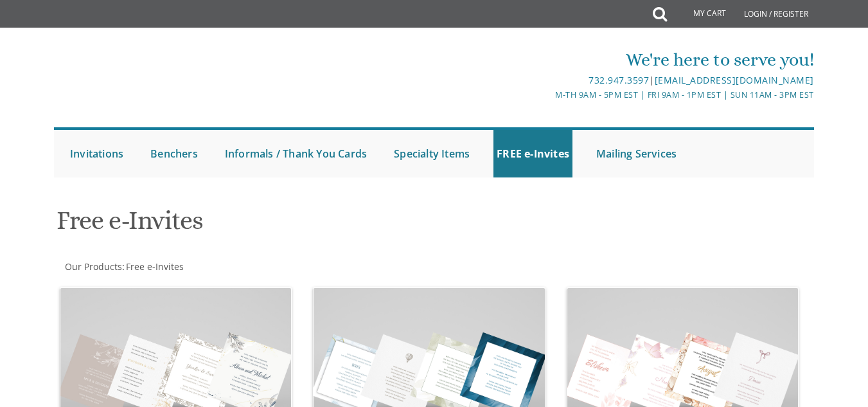  Describe the element at coordinates (92, 266) in the screenshot. I see `a: Our Products` at that location.